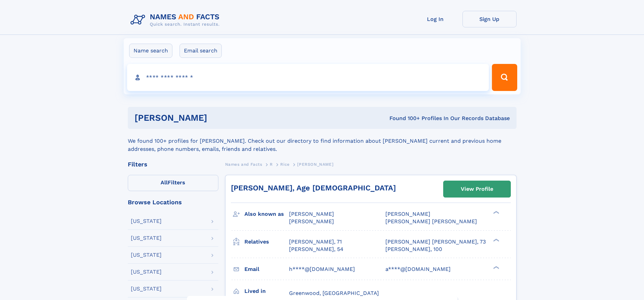 The image size is (644, 300). Describe the element at coordinates (173, 183) in the screenshot. I see `label: Filters` at that location.